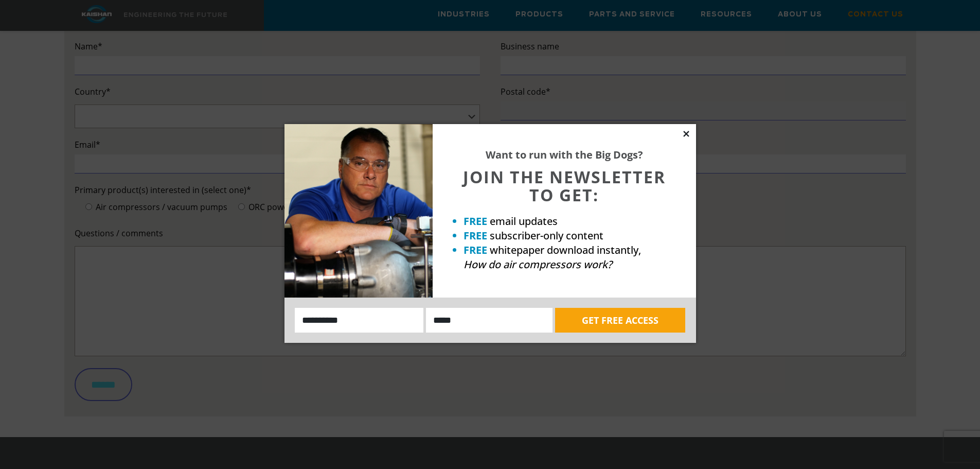 The width and height of the screenshot is (980, 469). Describe the element at coordinates (547, 236) in the screenshot. I see `span: subscriber-only content` at that location.